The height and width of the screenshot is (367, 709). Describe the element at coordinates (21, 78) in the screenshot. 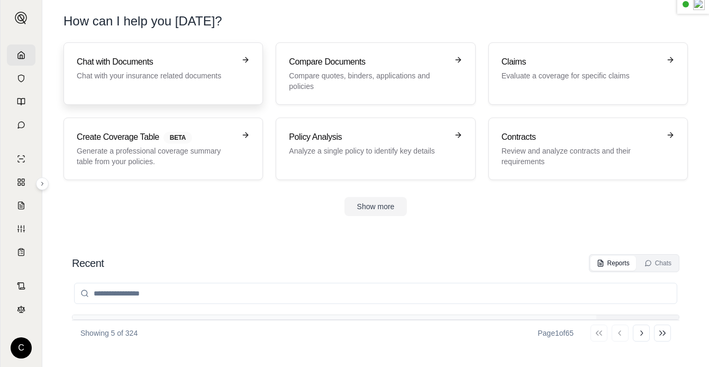

I see `a: Documents Vault` at that location.